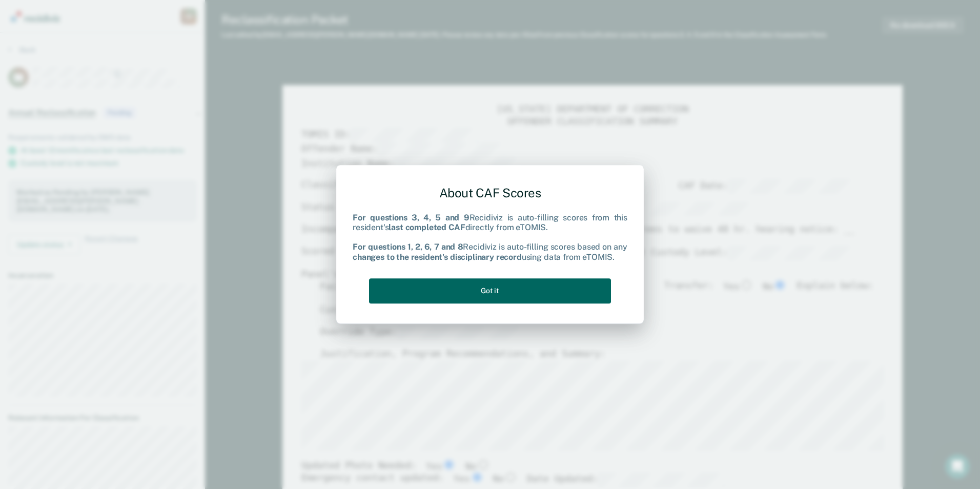 Image resolution: width=980 pixels, height=489 pixels. I want to click on b: last completed CAF, so click(426, 227).